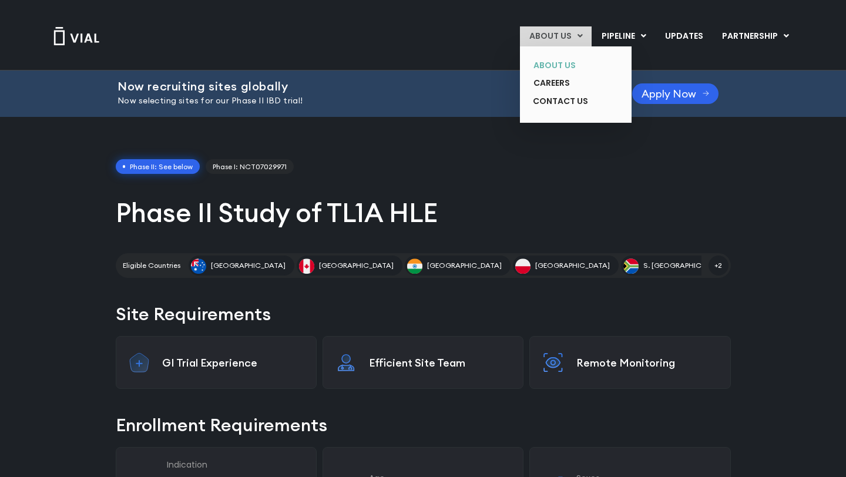 The width and height of the screenshot is (846, 477). What do you see at coordinates (199, 266) in the screenshot?
I see `img: Australia` at bounding box center [199, 266].